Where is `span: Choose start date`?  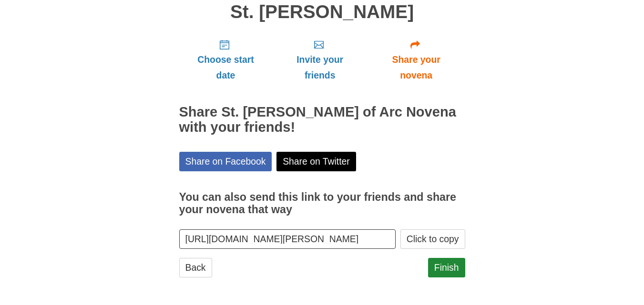
span: Choose start date is located at coordinates (226, 67).